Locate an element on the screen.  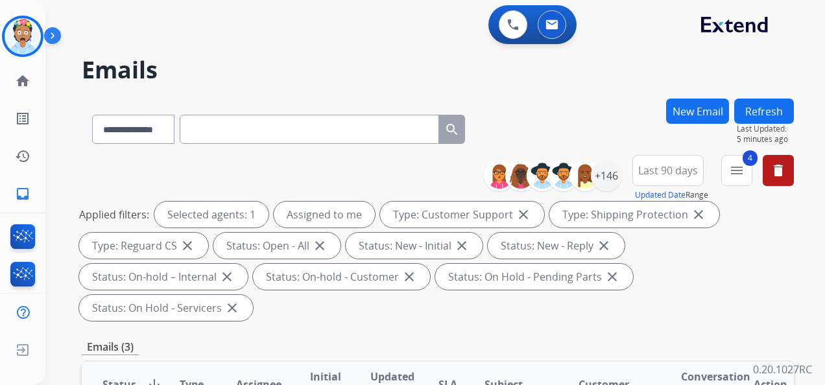
button: Last 90 days is located at coordinates (668, 171).